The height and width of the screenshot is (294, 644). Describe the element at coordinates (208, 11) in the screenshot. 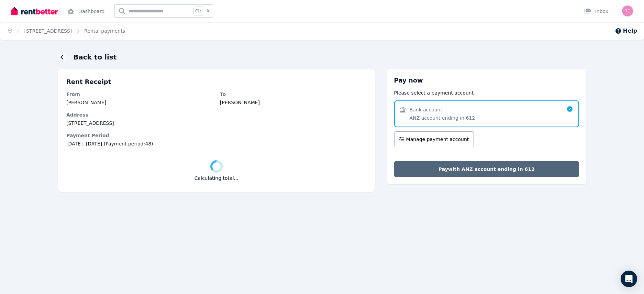

I see `span: k` at that location.